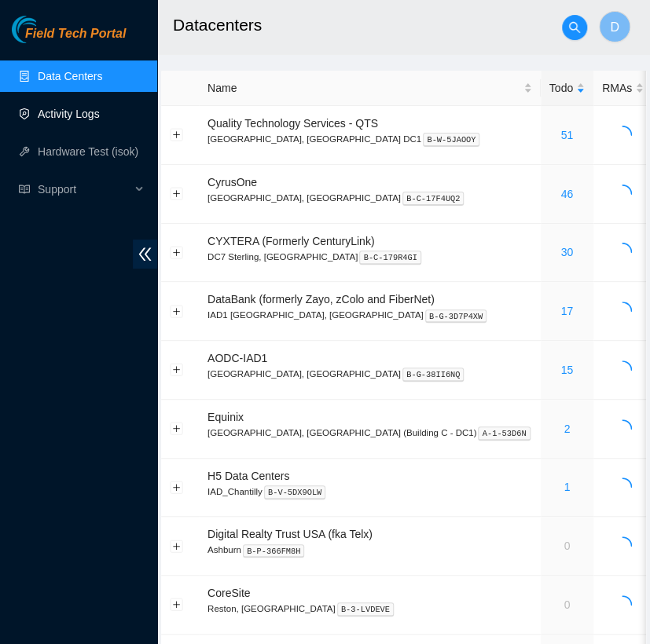 The height and width of the screenshot is (644, 650). Describe the element at coordinates (225, 417) in the screenshot. I see `span: Equinix` at that location.